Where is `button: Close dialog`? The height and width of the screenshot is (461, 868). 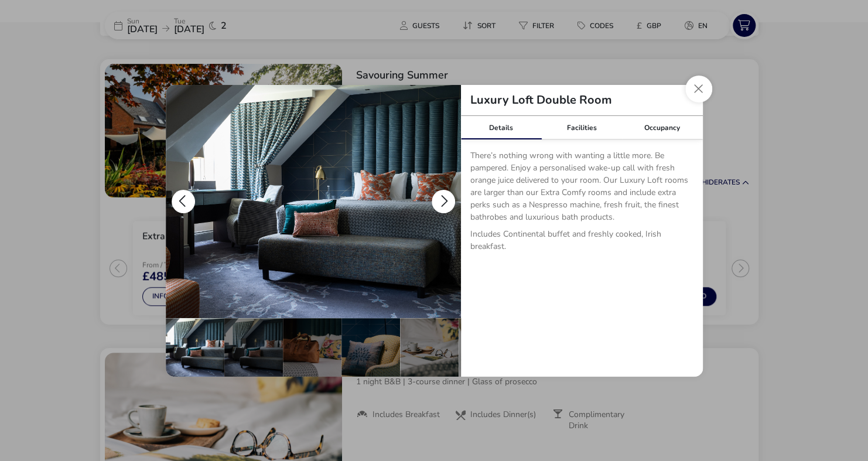 button: Close dialog is located at coordinates (698, 89).